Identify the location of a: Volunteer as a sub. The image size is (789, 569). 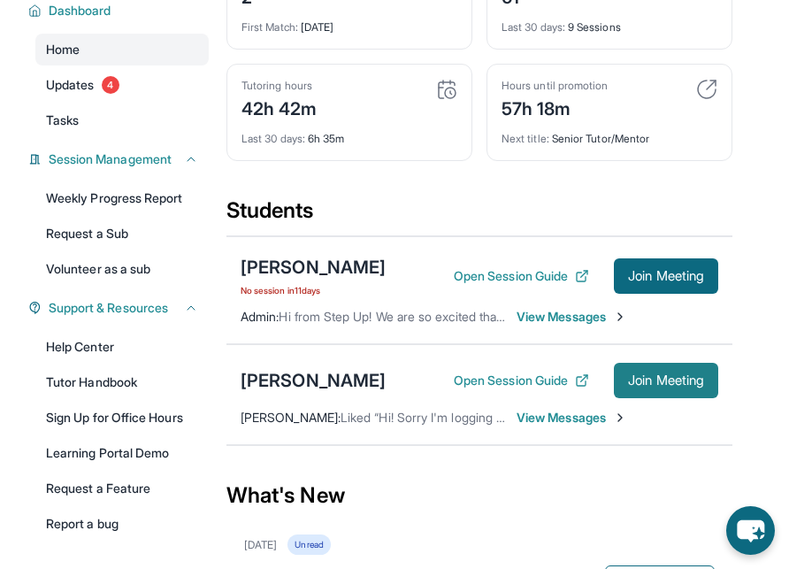
(122, 269).